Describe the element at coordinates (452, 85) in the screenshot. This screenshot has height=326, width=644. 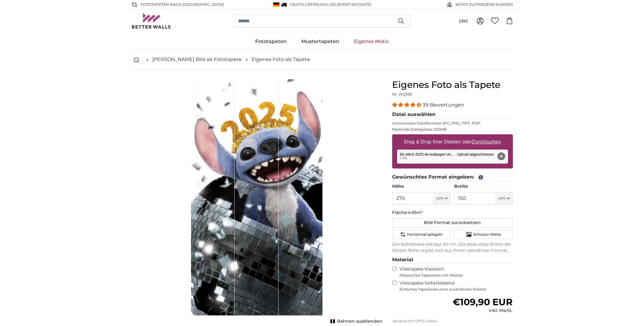
I see `h1: Eigenes Foto als Tapete` at that location.